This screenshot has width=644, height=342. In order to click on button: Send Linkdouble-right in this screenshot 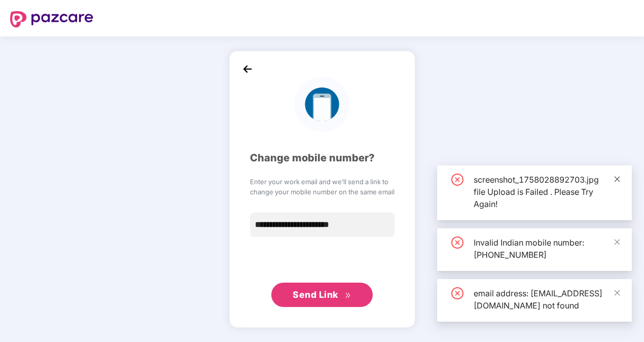, I will do `click(322, 295)`.